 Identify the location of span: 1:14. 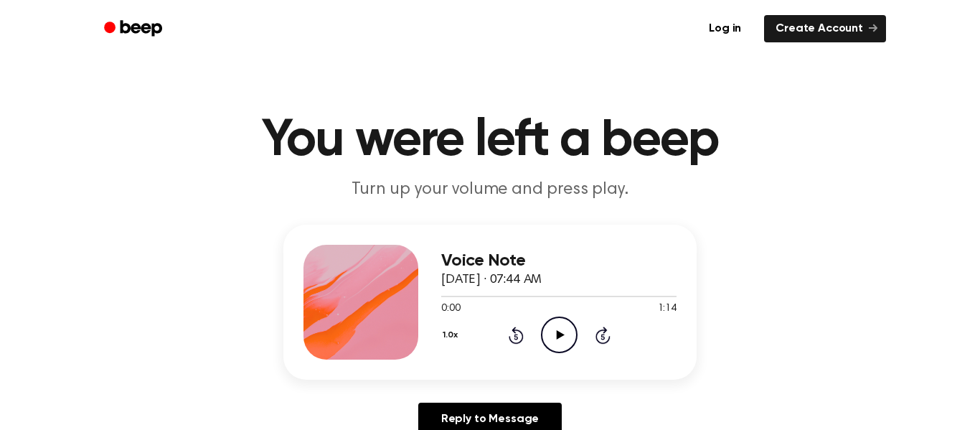
(667, 308).